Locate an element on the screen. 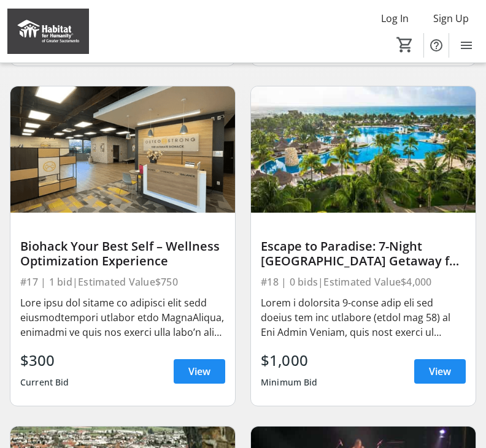 This screenshot has height=448, width=486. button: Help is located at coordinates (436, 46).